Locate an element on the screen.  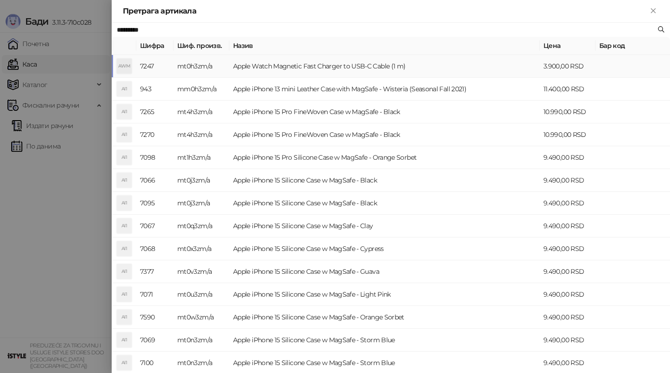
td: mt0q3zm/a is located at coordinates (201, 226).